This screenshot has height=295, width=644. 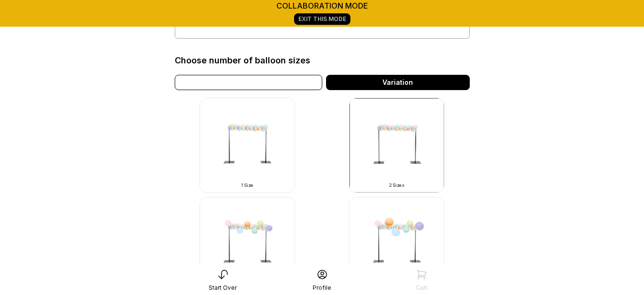 I want to click on div: 2 Sizes, so click(x=397, y=186).